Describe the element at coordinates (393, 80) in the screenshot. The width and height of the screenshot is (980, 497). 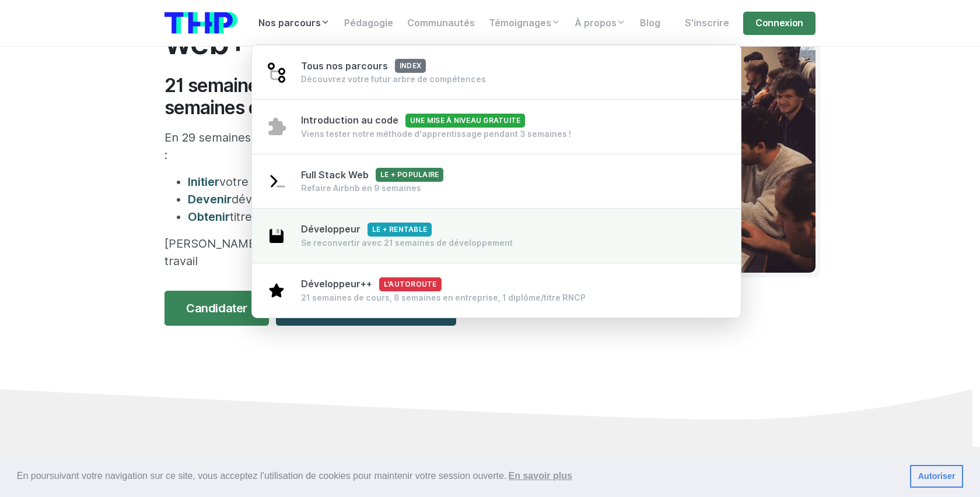
I see `div: Découvrez votre futur arbre de compétences` at that location.